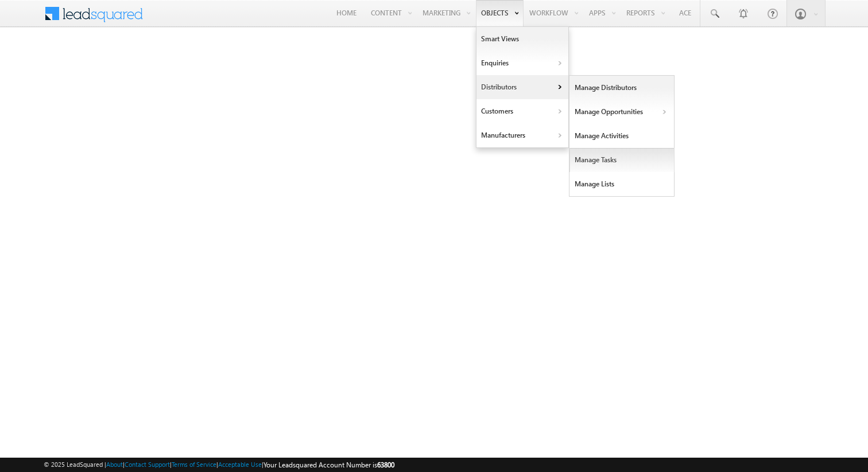  What do you see at coordinates (523, 63) in the screenshot?
I see `a: Enquiries` at bounding box center [523, 63].